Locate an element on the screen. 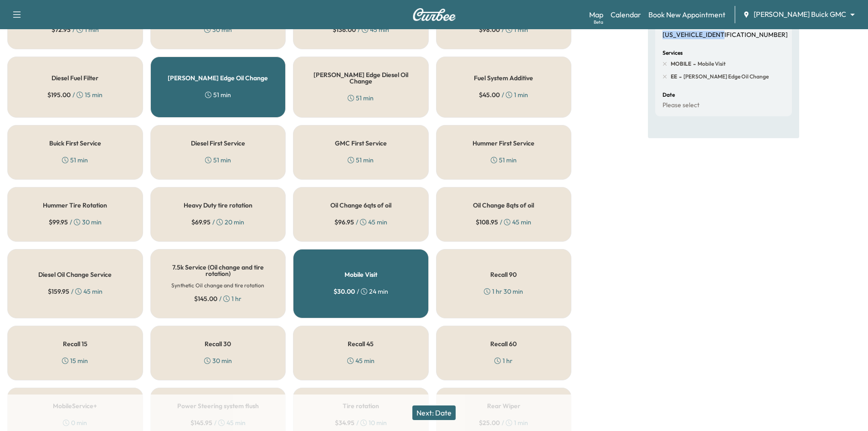 This screenshot has width=868, height=431. span: $ 159.95 is located at coordinates (59, 291).